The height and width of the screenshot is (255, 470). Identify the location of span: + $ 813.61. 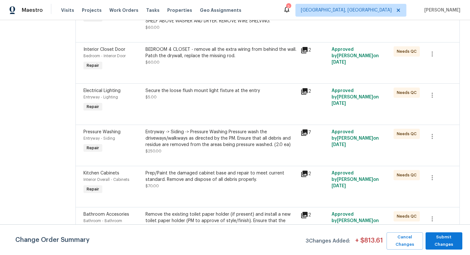
(369, 244).